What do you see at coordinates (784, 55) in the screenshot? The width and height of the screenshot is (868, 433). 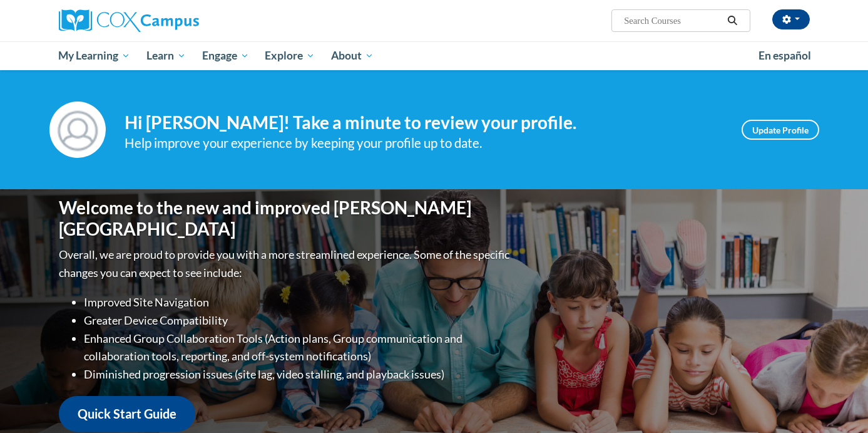 I see `span: En español` at bounding box center [784, 55].